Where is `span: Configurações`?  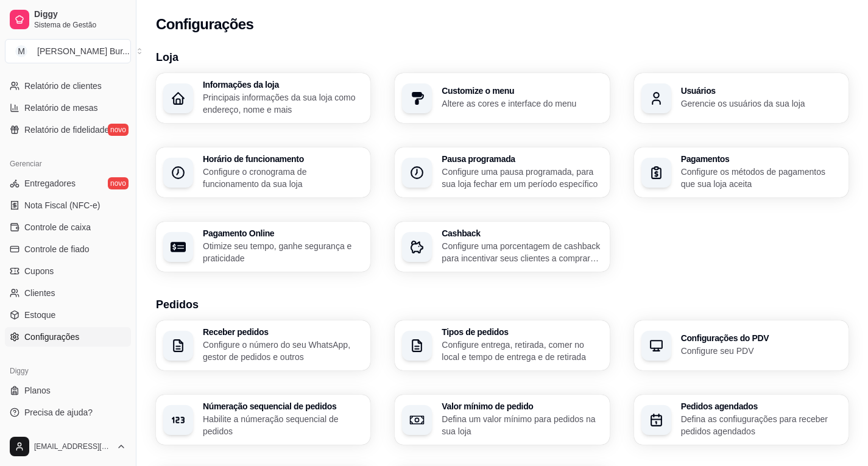 span: Configurações is located at coordinates (52, 337).